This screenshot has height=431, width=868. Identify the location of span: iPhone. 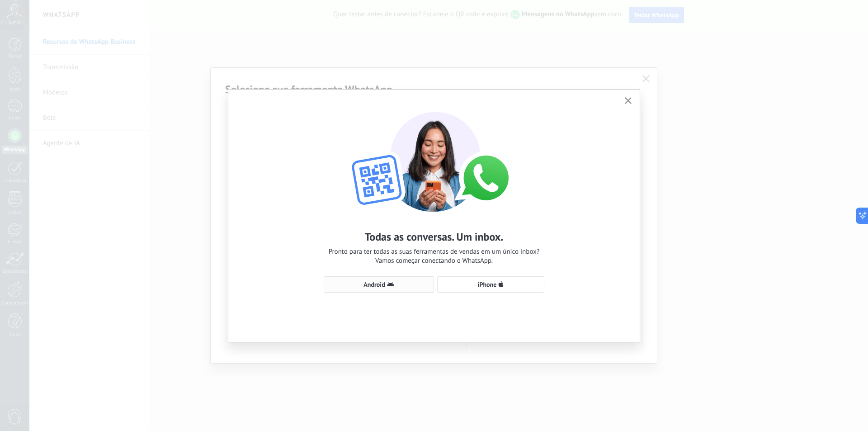
(488, 285).